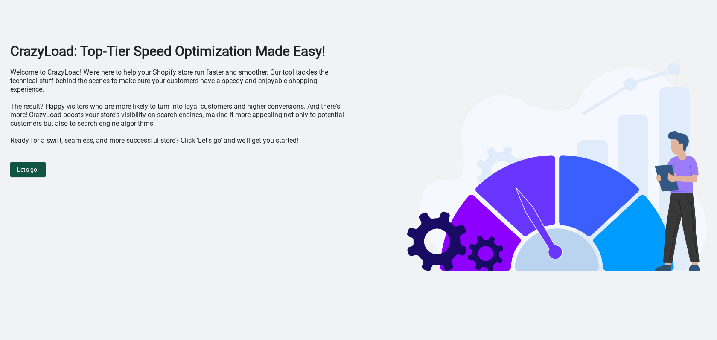 The image size is (717, 340). What do you see at coordinates (28, 170) in the screenshot?
I see `span: Let's go!` at bounding box center [28, 170].